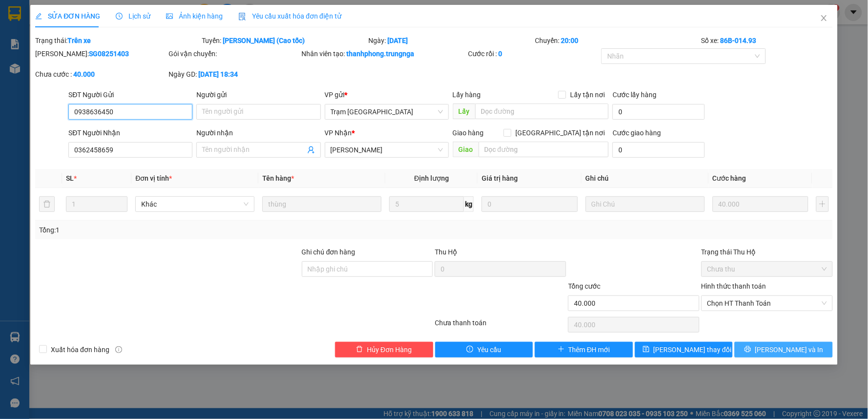 The width and height of the screenshot is (868, 419). Describe the element at coordinates (338, 133) in the screenshot. I see `span: VP Nhận` at that location.